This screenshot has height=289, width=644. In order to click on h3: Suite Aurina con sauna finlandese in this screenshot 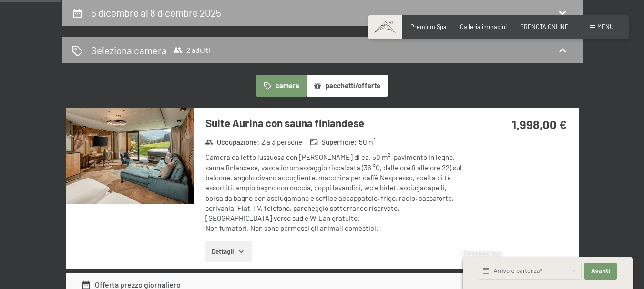, I will do `click(334, 123)`.